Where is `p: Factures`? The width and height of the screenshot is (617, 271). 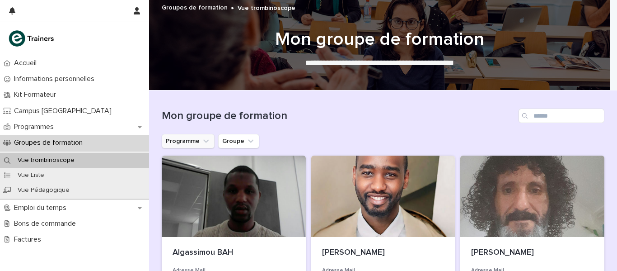 p: Factures is located at coordinates (29, 239).